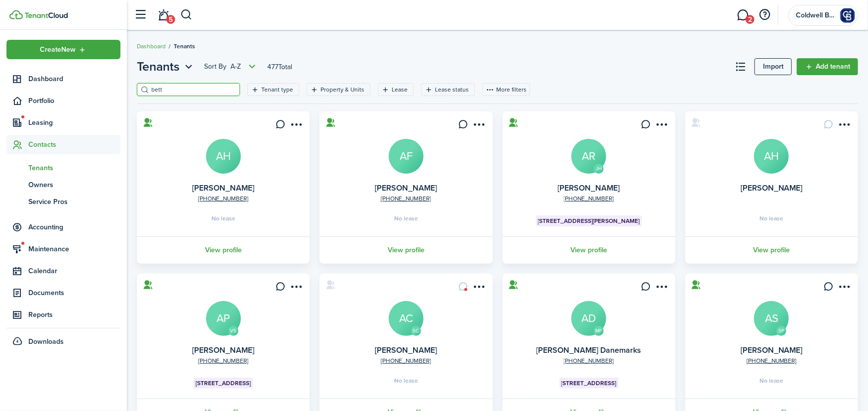 The image size is (868, 411). I want to click on button: Search, so click(186, 15).